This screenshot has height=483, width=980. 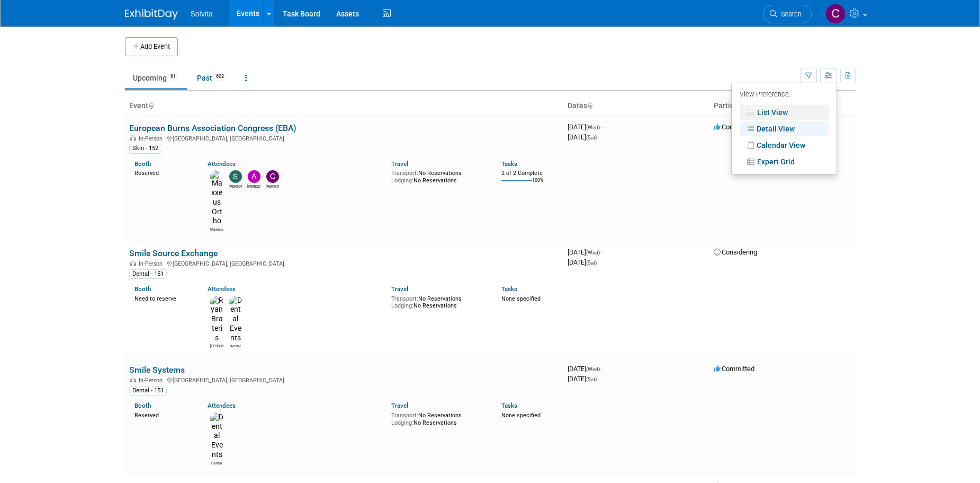 What do you see at coordinates (163, 298) in the screenshot?
I see `div: Need to reserve` at bounding box center [163, 298].